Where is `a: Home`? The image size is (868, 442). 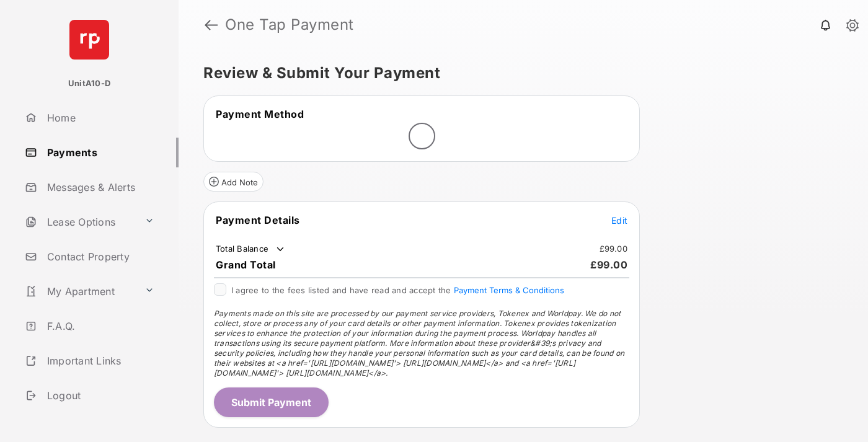 a: Home is located at coordinates (99, 118).